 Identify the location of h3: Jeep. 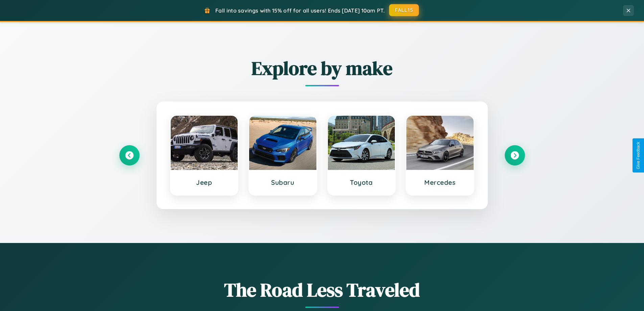
(204, 183).